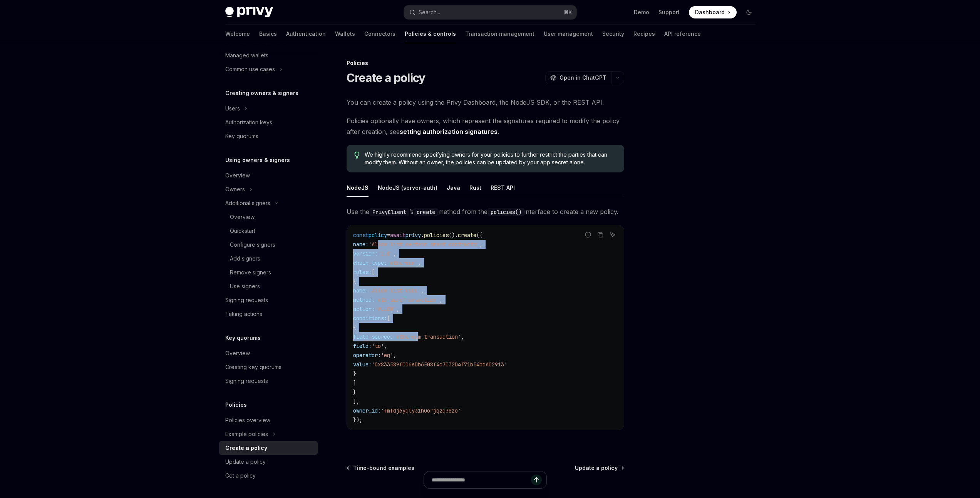  I want to click on span: '1.0', so click(385, 254).